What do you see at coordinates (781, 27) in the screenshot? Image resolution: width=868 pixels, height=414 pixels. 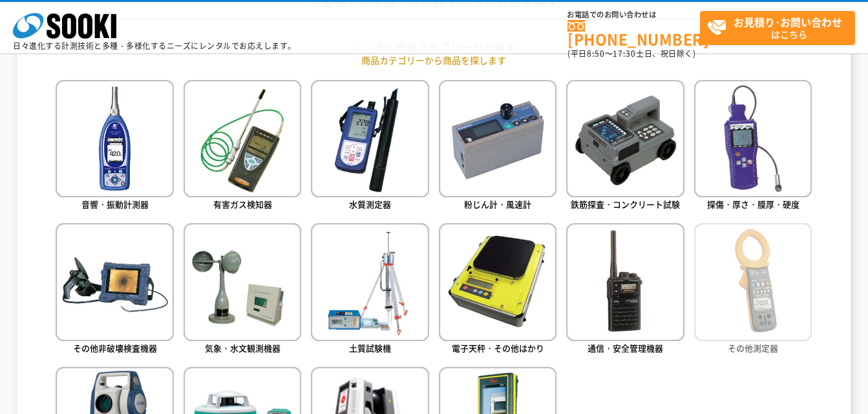 I see `span: はこちら` at bounding box center [781, 27].